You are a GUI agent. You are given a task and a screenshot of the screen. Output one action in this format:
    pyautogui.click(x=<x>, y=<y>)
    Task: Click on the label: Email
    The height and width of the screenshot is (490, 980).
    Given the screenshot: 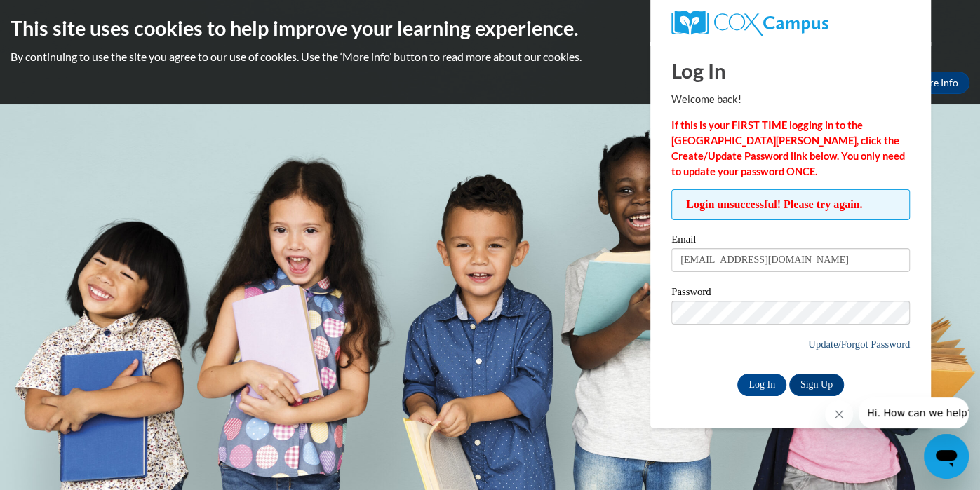 What is the action you would take?
    pyautogui.click(x=791, y=241)
    